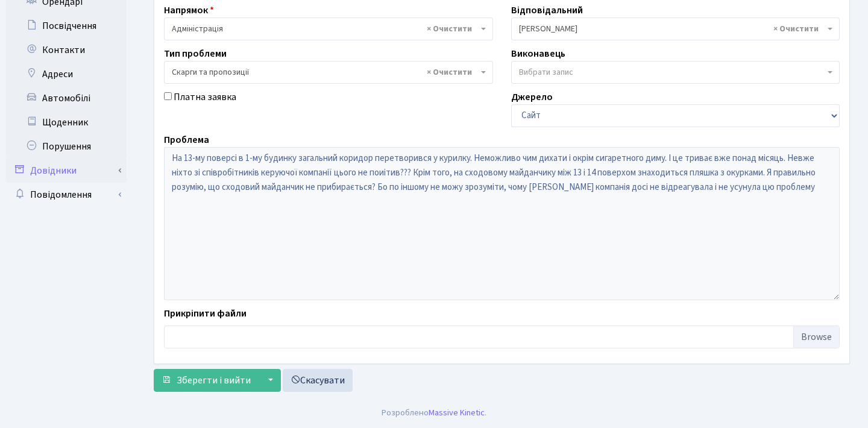 This screenshot has width=868, height=428. What do you see at coordinates (546, 73) in the screenshot?
I see `span: Вибрати запис` at bounding box center [546, 73].